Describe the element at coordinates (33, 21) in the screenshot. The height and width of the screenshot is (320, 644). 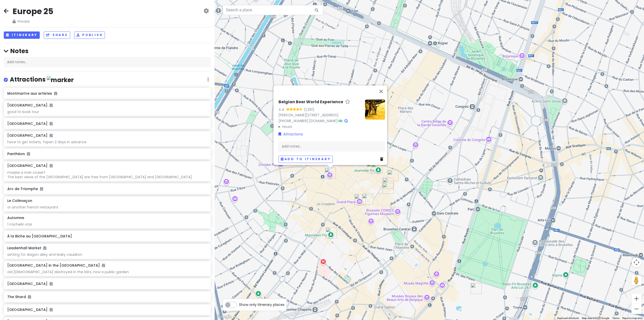
I see `span: Private` at that location.